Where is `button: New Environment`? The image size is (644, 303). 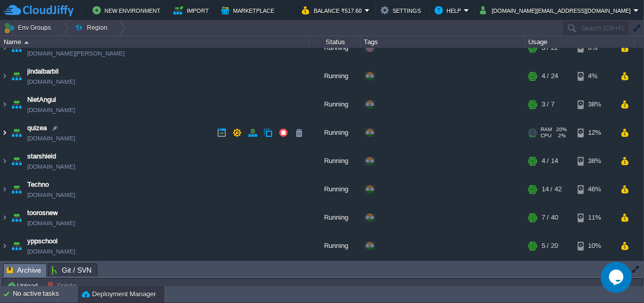 button: New Environment is located at coordinates (128, 10).